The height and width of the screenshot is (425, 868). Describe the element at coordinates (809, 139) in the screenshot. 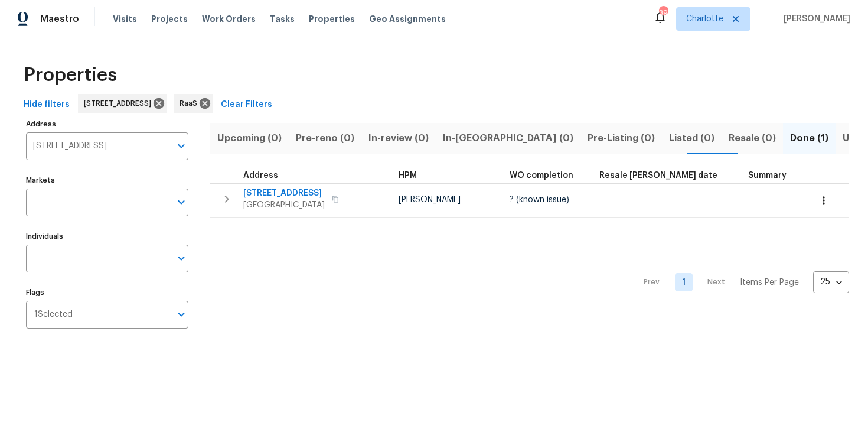

I see `span: Done (1)` at that location.